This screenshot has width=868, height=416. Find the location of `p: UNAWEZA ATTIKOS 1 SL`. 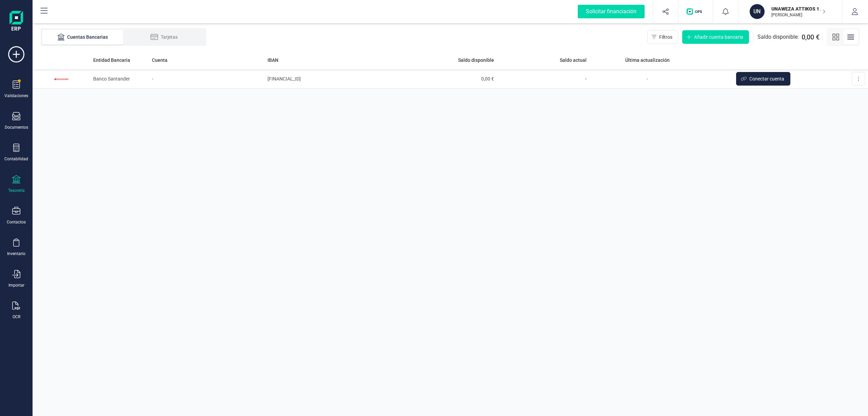

p: UNAWEZA ATTIKOS 1 SL is located at coordinates (798, 9).